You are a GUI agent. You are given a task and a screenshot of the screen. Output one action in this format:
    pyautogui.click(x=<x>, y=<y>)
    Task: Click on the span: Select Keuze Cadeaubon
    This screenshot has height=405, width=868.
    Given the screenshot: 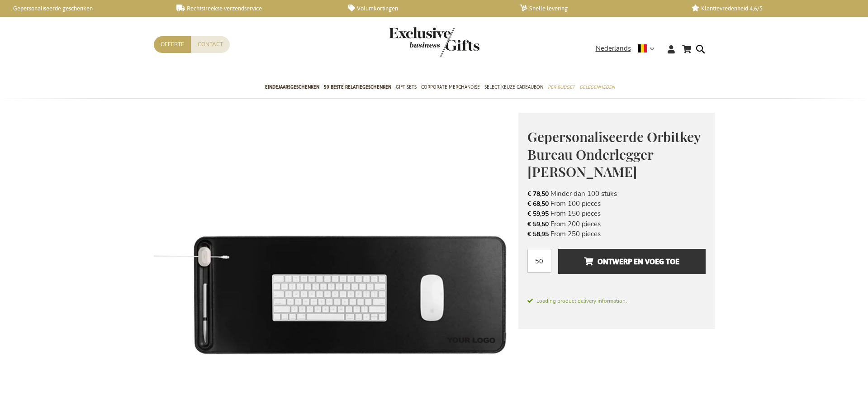 What is the action you would take?
    pyautogui.click(x=514, y=87)
    